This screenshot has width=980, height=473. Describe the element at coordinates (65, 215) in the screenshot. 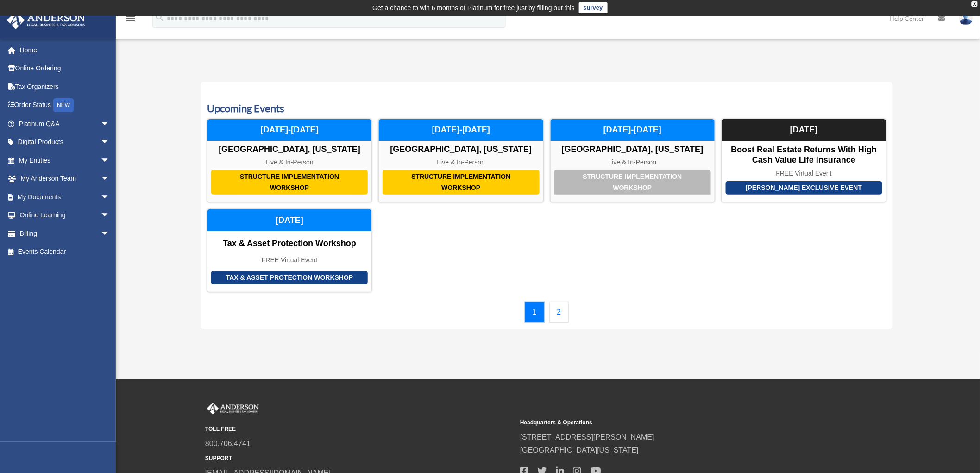

I see `a: Online Learningarrow_drop_down` at that location.